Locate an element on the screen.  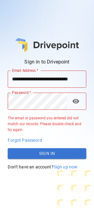
span: Forgot Password is located at coordinates (25, 140).